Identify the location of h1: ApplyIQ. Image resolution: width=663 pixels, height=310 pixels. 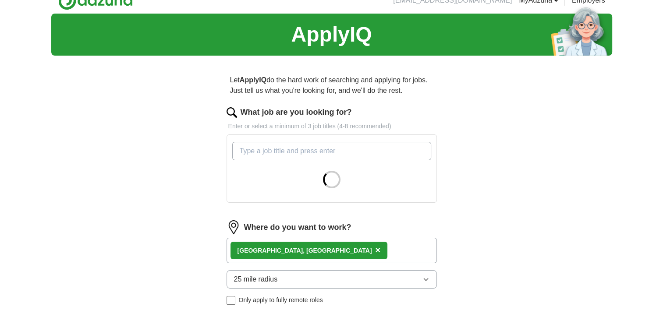
(331, 35).